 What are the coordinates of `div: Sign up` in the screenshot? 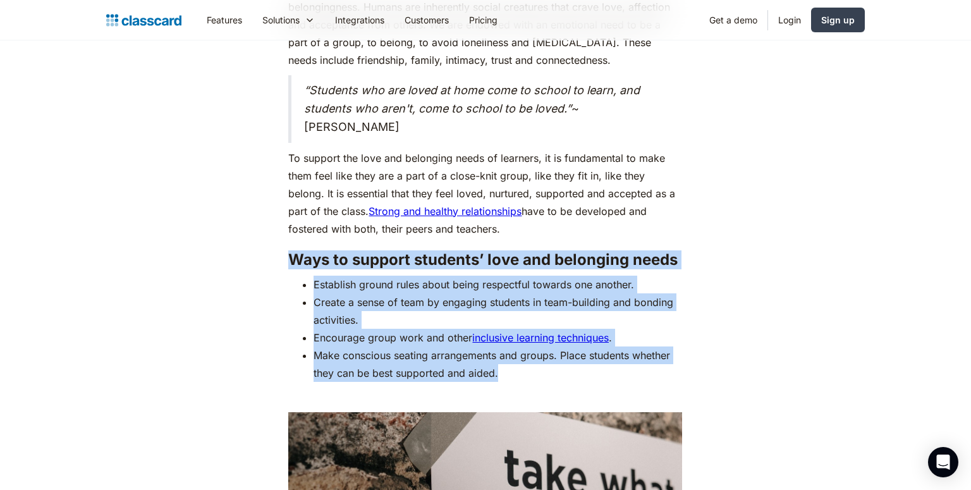 It's located at (837, 20).